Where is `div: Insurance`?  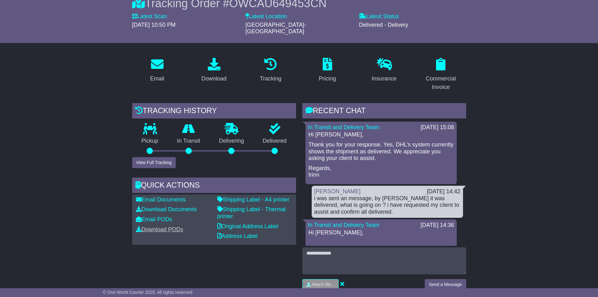 div: Insurance is located at coordinates (384, 78).